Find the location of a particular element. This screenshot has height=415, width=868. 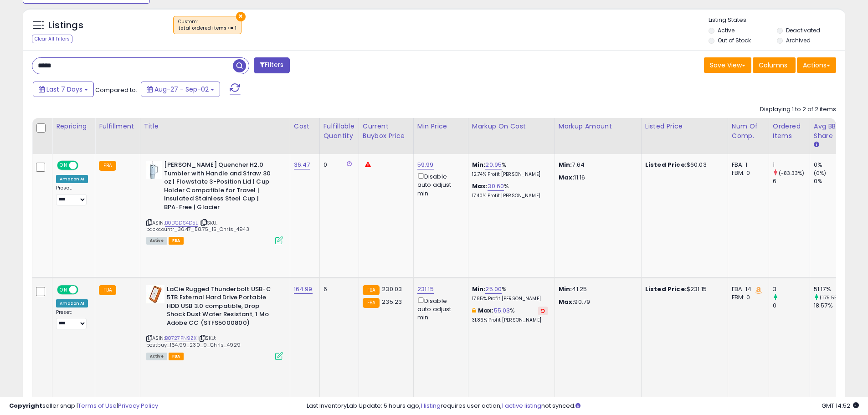

span: Columns is located at coordinates (773, 65).